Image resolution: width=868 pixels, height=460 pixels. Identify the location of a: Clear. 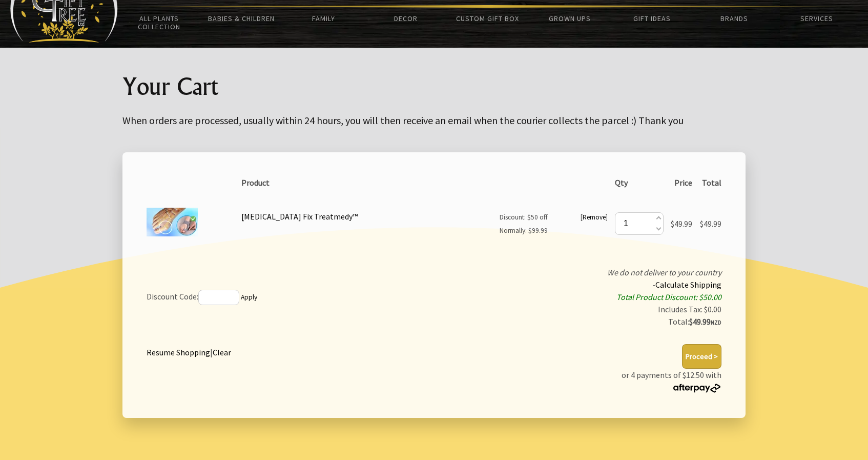
(222, 352).